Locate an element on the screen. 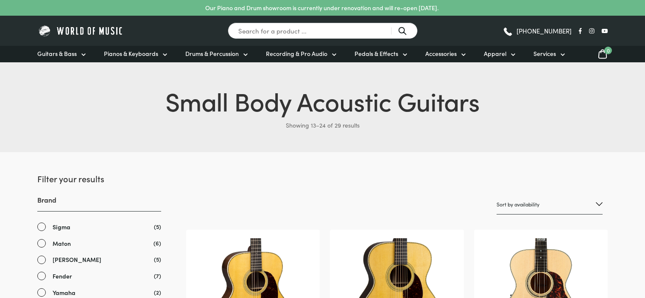 The width and height of the screenshot is (645, 298). h2: Filter your results is located at coordinates (99, 178).